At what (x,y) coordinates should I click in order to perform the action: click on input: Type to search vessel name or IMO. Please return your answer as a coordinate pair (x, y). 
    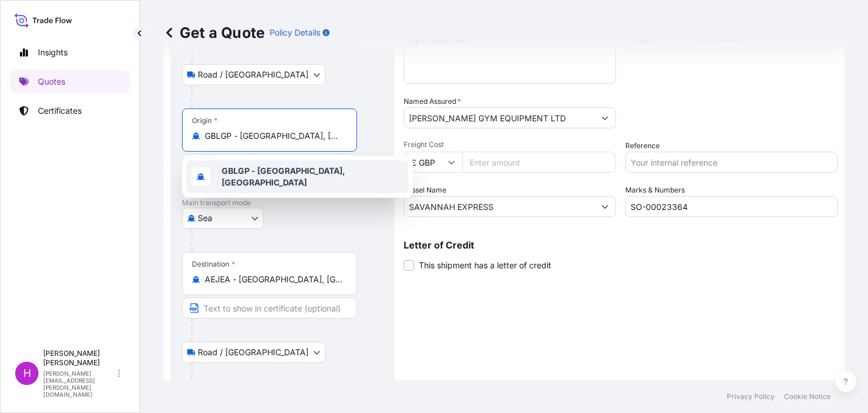
    Looking at the image, I should click on (499, 206).